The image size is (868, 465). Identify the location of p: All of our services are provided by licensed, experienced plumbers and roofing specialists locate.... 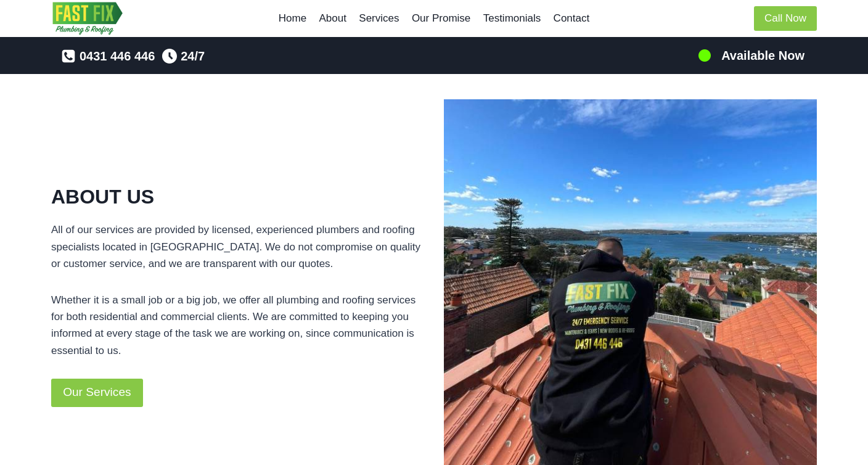
(238, 247).